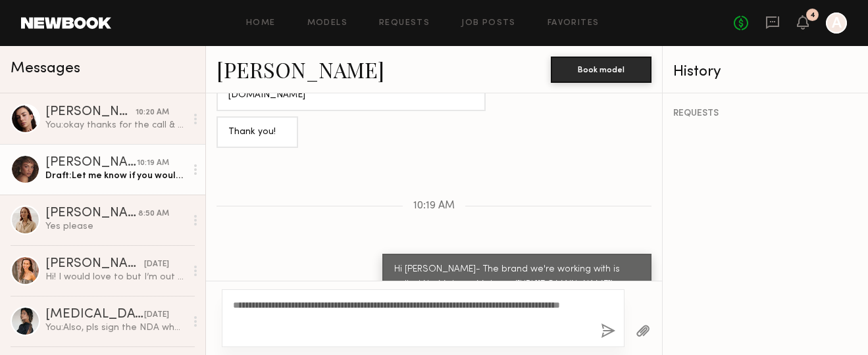 Image resolution: width=868 pixels, height=355 pixels. Describe the element at coordinates (601, 70) in the screenshot. I see `button: Book model` at that location.